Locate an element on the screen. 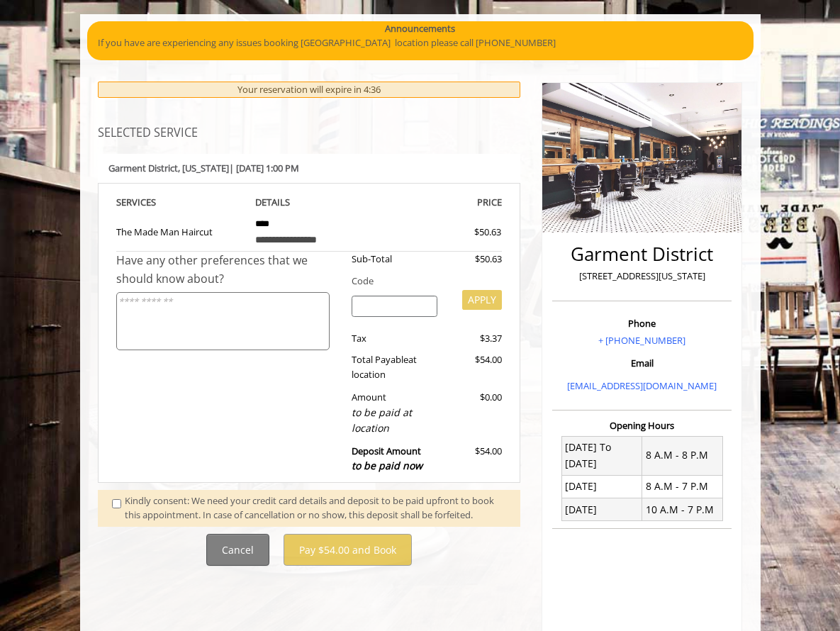  div: $3.37 is located at coordinates (475, 338).